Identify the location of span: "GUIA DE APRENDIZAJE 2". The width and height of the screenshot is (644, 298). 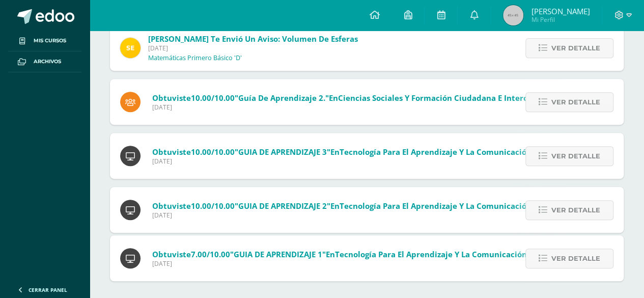
(282, 205).